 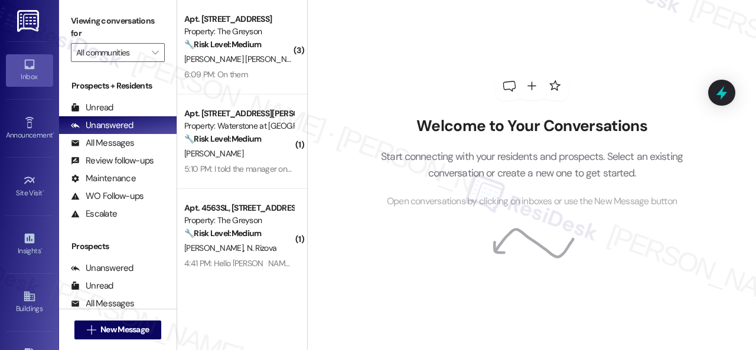 What do you see at coordinates (532, 126) in the screenshot?
I see `h2: Welcome to Your Conversations` at bounding box center [532, 126].